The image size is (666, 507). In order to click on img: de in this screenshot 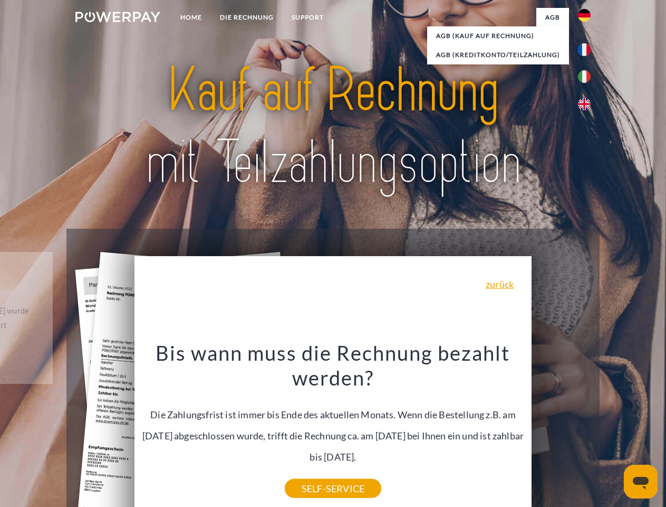, I will do `click(585, 15)`.